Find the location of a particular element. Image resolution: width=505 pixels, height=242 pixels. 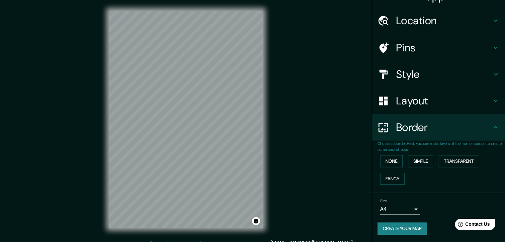

h4: Border is located at coordinates (444, 128).